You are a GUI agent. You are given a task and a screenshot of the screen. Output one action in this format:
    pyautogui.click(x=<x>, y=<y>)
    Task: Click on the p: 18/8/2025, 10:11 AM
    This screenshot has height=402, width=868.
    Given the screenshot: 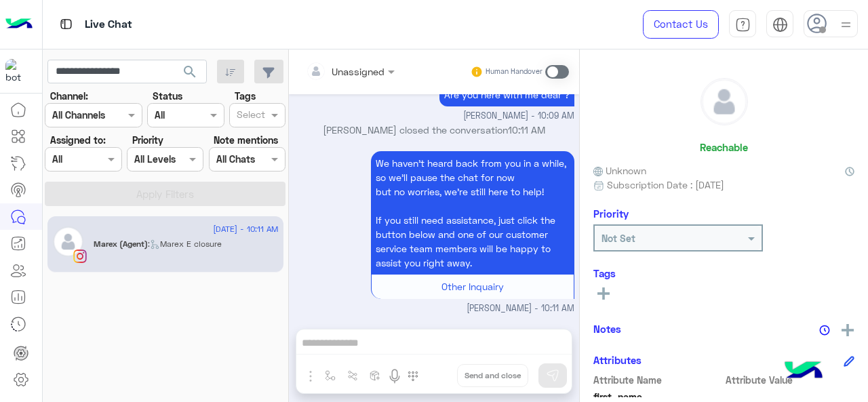 What is the action you would take?
    pyautogui.click(x=472, y=213)
    